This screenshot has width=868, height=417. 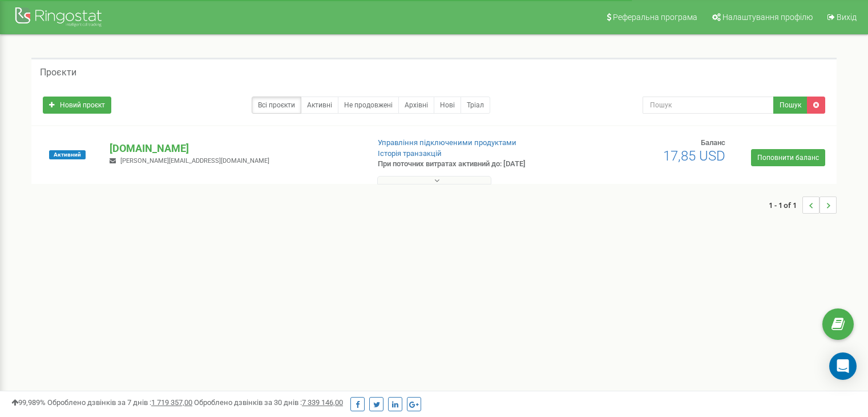 I want to click on a: Історія транзакцій, so click(x=409, y=153).